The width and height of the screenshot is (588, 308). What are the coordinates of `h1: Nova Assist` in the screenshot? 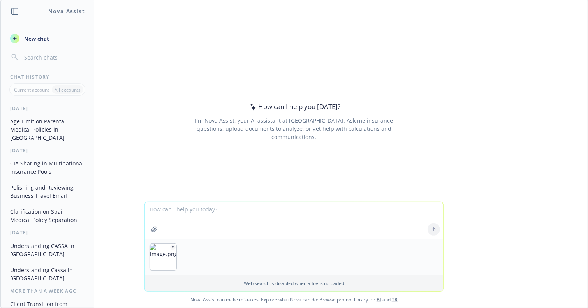 It's located at (67, 11).